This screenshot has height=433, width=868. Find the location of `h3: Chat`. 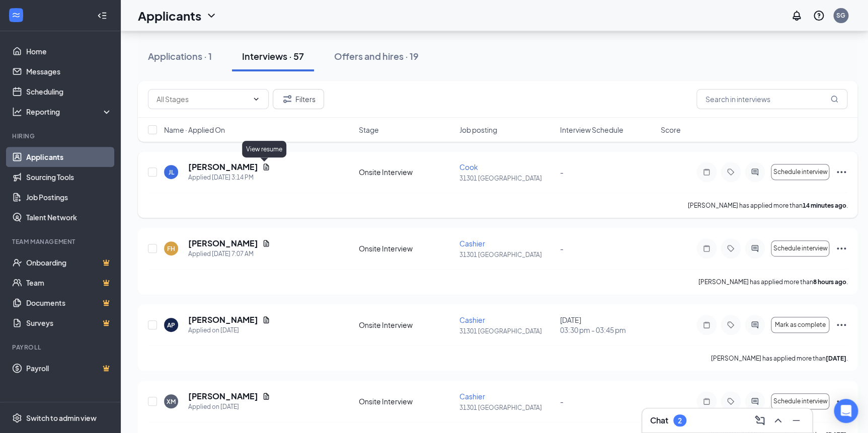

h3: Chat is located at coordinates (659, 421).